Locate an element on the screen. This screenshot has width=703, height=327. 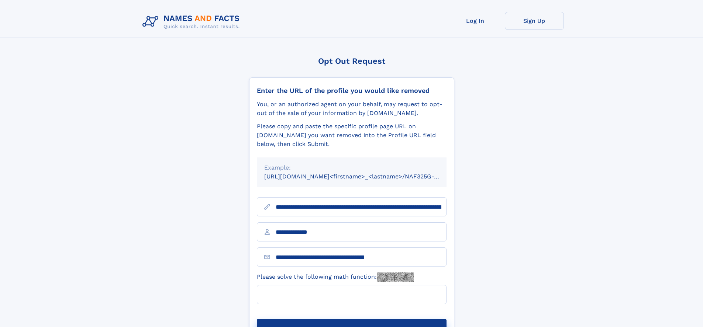
div: Example: is located at coordinates (352, 168).